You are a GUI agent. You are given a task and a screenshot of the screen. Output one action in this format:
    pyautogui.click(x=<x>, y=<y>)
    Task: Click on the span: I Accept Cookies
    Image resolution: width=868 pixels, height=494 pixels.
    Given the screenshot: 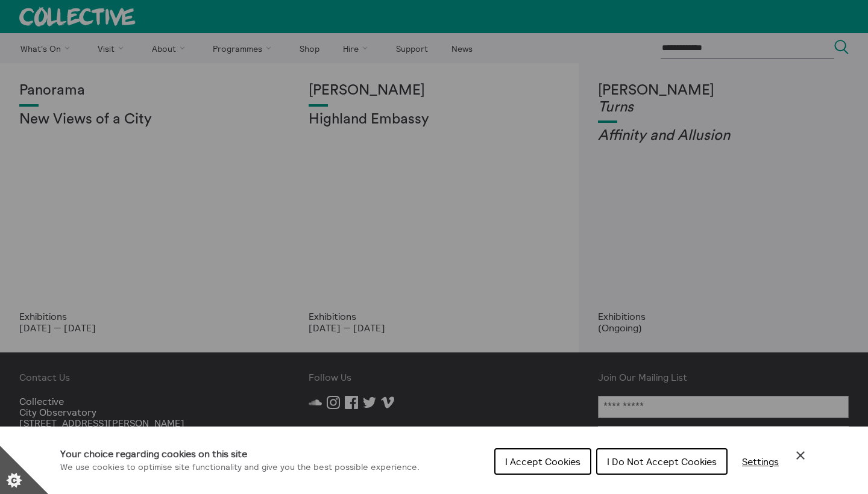 What is the action you would take?
    pyautogui.click(x=542, y=462)
    